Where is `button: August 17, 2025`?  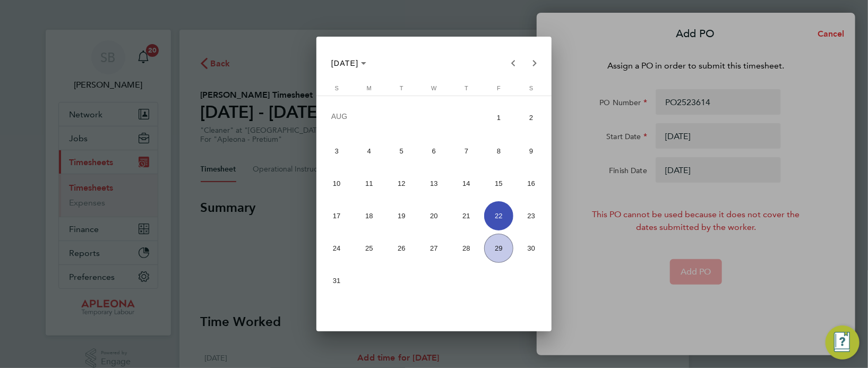
button: August 17, 2025 is located at coordinates (336, 216).